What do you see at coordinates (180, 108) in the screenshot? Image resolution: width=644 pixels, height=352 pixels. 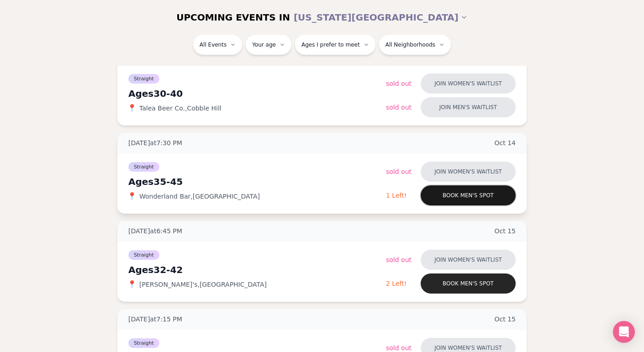 I see `span: Talea Beer Co. , Cobble Hill` at bounding box center [180, 108].